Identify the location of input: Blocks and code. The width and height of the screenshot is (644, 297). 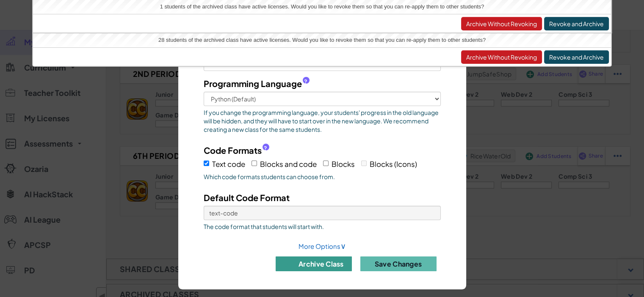
(254, 163).